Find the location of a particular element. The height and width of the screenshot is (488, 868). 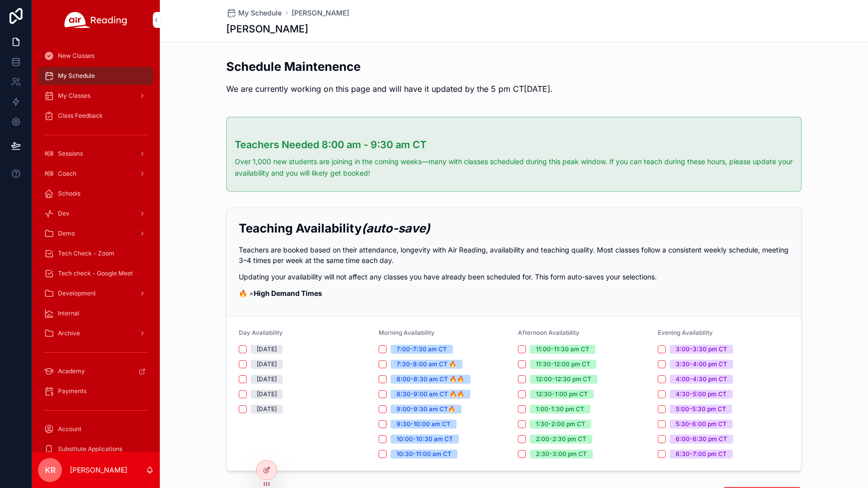

div: 2:30-3:00 pm CT is located at coordinates (561, 454).